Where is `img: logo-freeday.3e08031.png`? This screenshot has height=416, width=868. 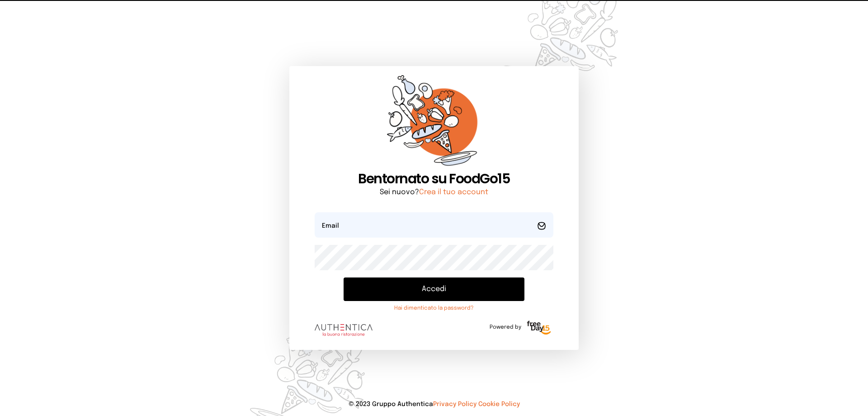
img: logo-freeday.3e08031.png is located at coordinates (539, 328).